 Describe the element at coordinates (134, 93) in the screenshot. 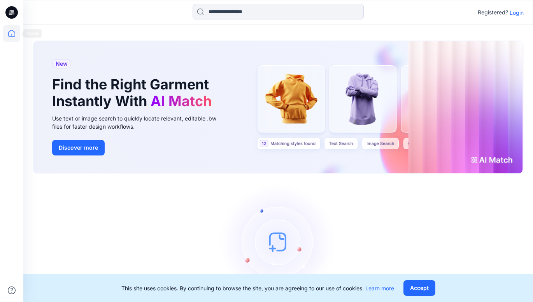

I see `h1: Find the Right Garment Instantly With` at that location.